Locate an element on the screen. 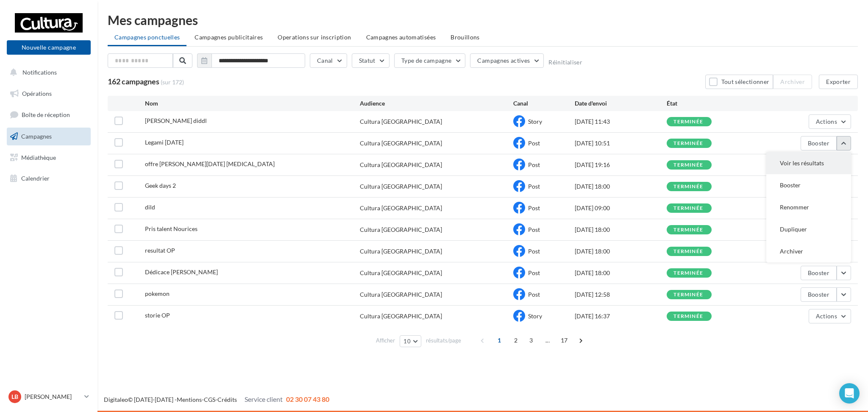  span: LB is located at coordinates (15, 397).